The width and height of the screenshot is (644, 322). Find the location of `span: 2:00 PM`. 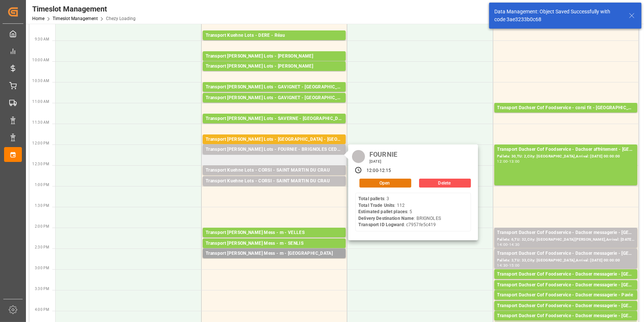

span: 2:00 PM is located at coordinates (42, 226).